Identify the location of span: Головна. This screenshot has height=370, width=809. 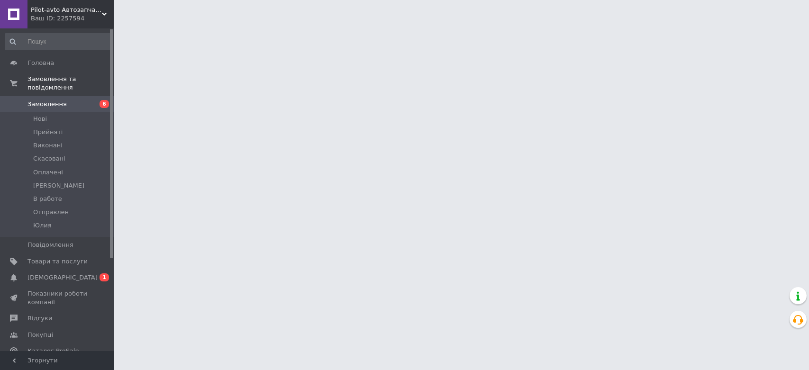
(41, 63).